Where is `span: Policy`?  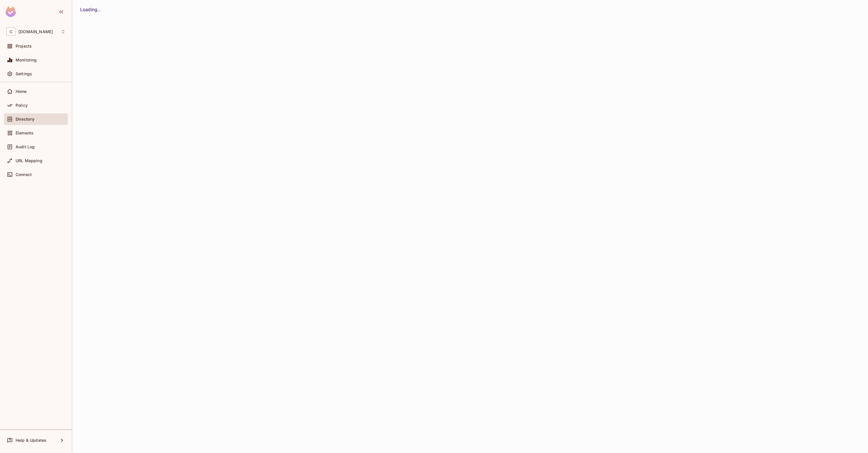 span: Policy is located at coordinates (22, 105).